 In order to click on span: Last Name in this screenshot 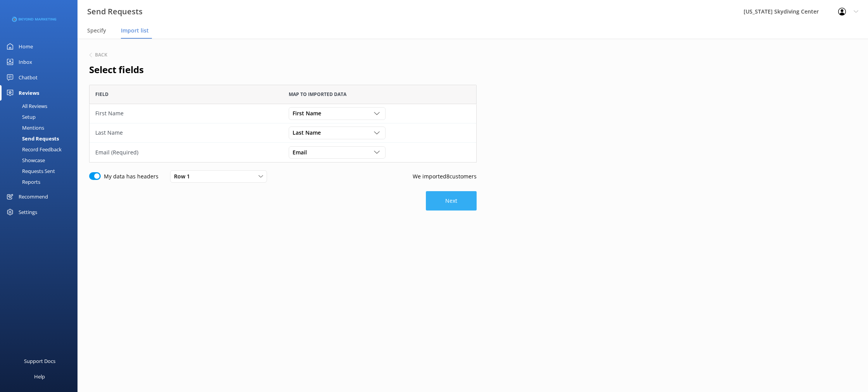, I will do `click(309, 133)`.